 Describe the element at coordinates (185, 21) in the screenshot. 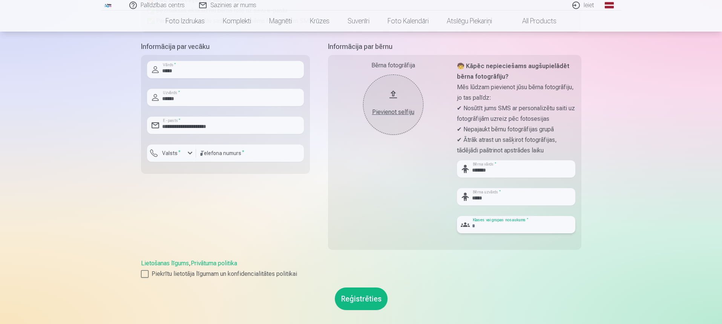

I see `a: Foto izdrukas` at that location.